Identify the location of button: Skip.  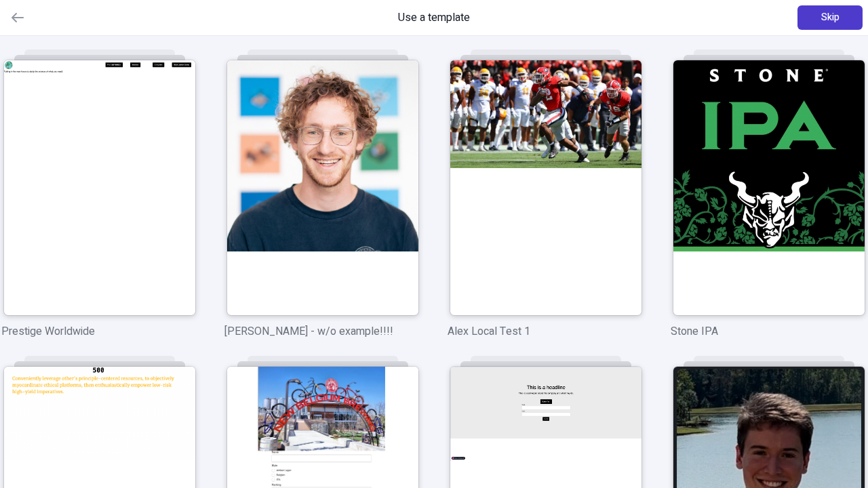
(830, 18).